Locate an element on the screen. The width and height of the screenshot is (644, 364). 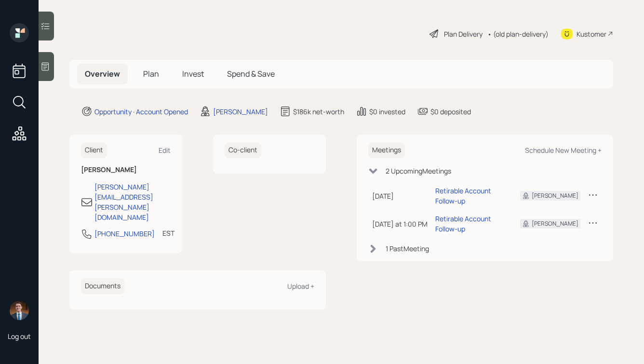
div: Opportunity · Account Opened is located at coordinates (141, 111).